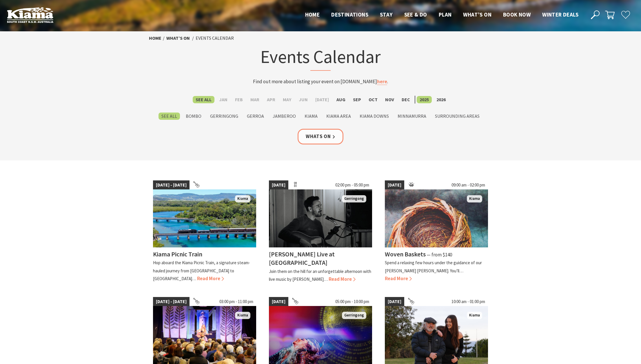 The image size is (641, 364). What do you see at coordinates (357, 100) in the screenshot?
I see `label: Sep` at bounding box center [357, 100].